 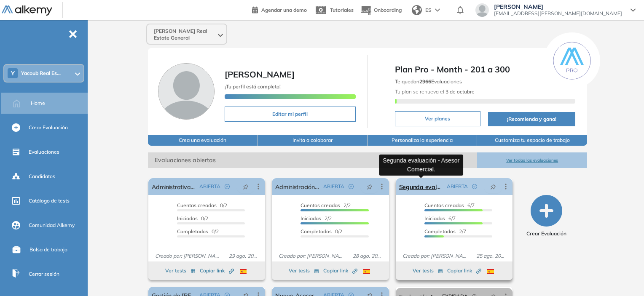 What do you see at coordinates (425, 81) in the screenshot?
I see `b: 2966` at bounding box center [425, 81].